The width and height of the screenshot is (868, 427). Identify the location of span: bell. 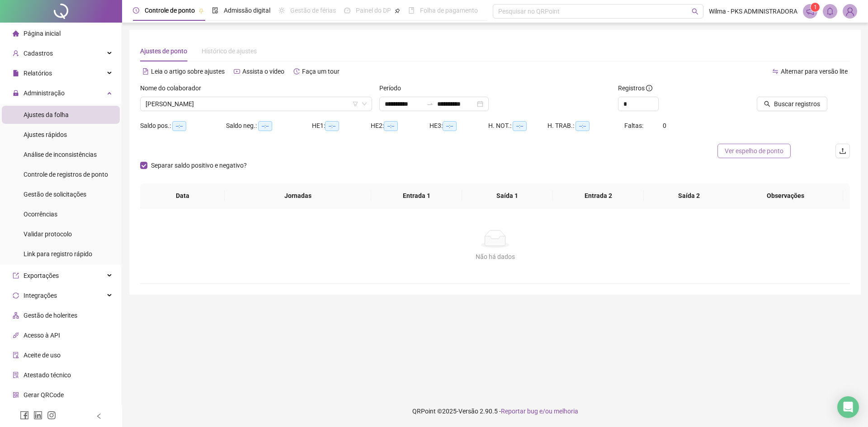
(830, 11).